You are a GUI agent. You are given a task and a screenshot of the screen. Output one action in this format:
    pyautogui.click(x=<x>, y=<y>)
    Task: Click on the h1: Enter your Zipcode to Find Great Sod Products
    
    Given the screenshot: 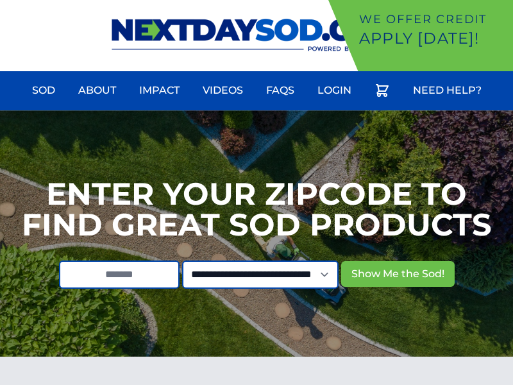 What is the action you would take?
    pyautogui.click(x=256, y=209)
    